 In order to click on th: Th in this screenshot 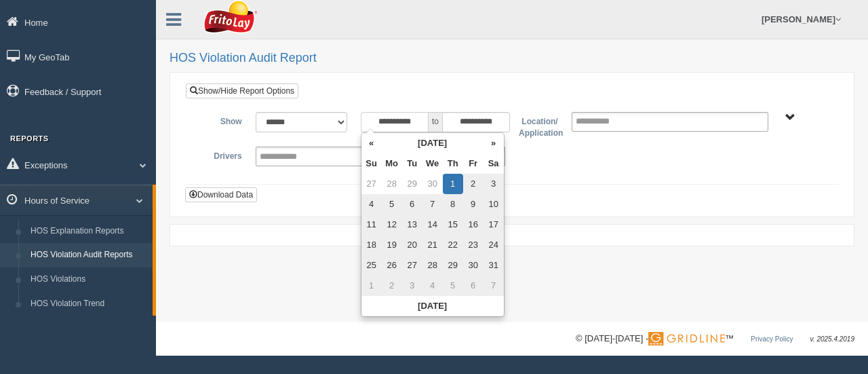, I will do `click(453, 163)`.